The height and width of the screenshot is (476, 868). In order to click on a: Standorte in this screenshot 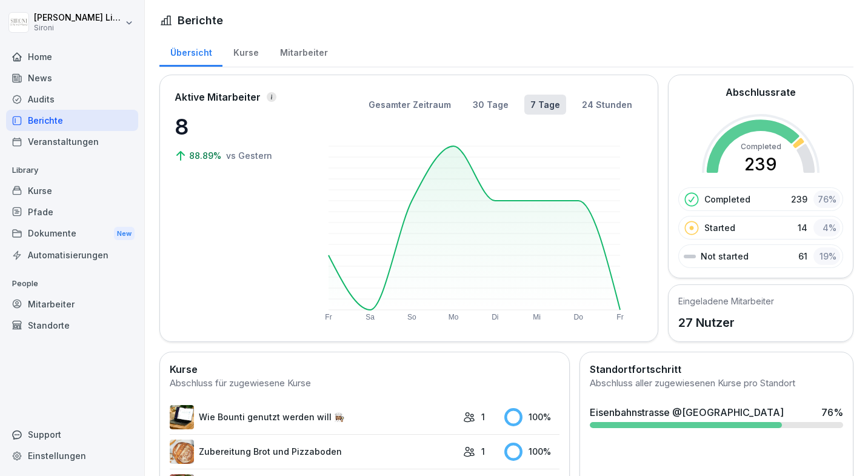, I will do `click(72, 325)`.